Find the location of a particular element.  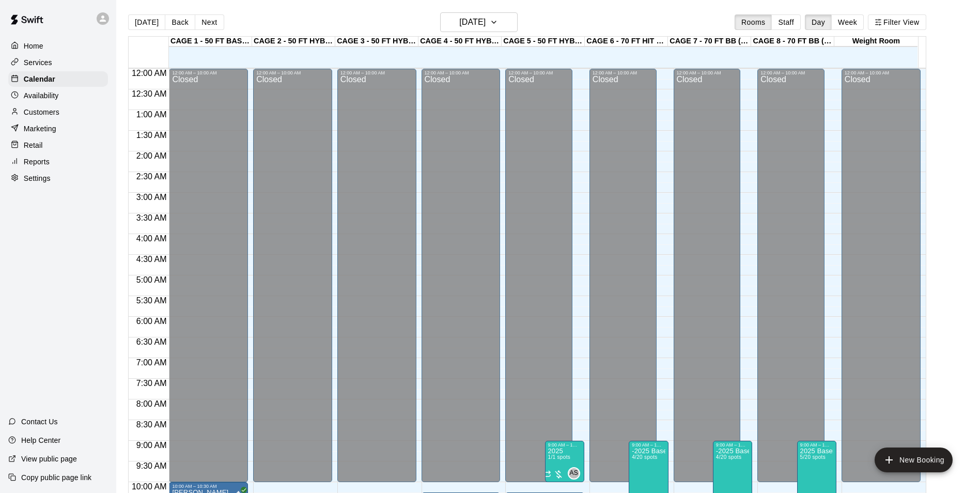

a: Marketing is located at coordinates (58, 129).